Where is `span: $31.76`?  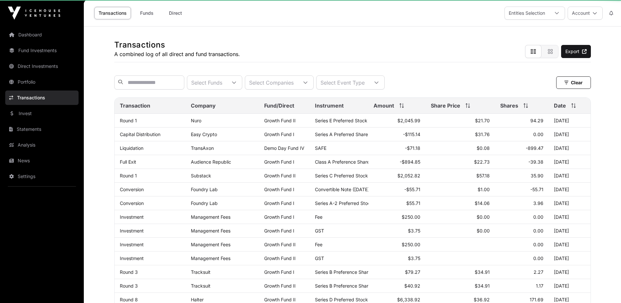
span: $31.76 is located at coordinates (482, 134).